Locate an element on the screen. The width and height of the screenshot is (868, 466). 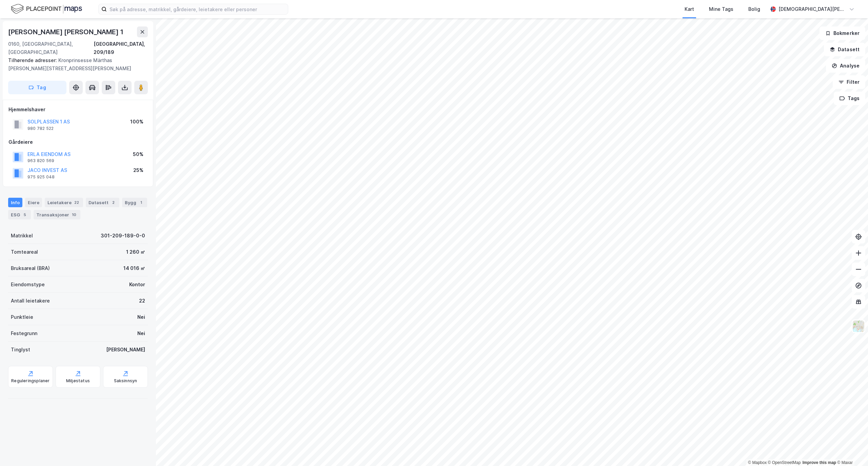
button: Tags is located at coordinates (850, 98).